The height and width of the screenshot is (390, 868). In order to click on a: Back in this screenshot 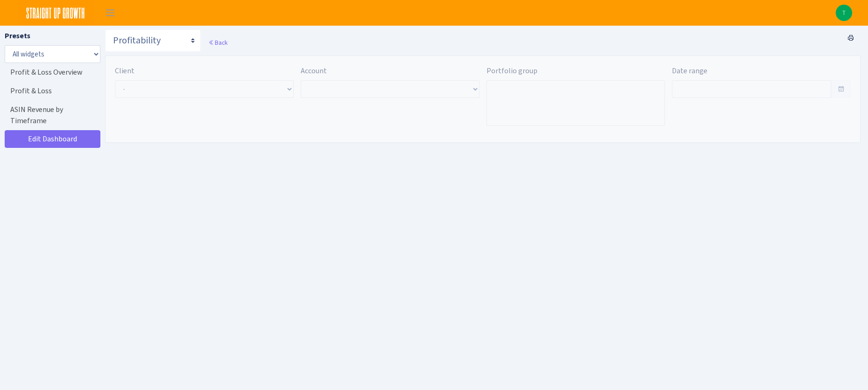, I will do `click(217, 42)`.